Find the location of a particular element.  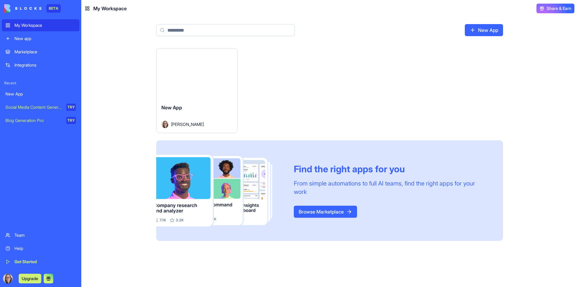

div: Marketplace is located at coordinates (45, 52).